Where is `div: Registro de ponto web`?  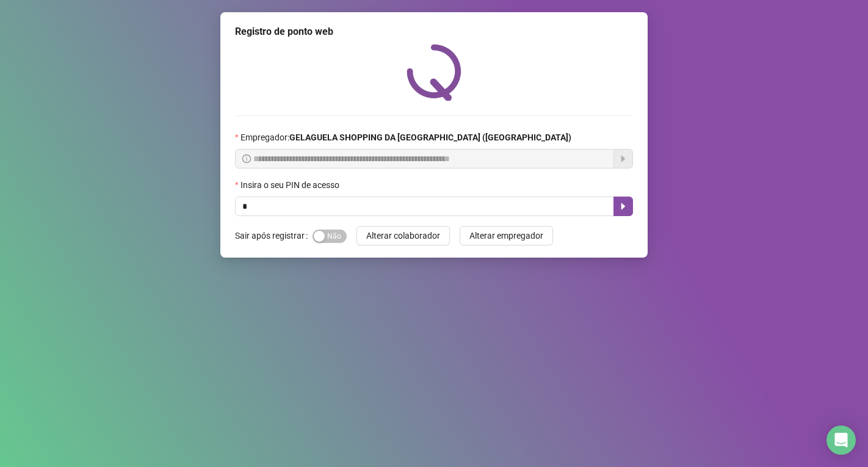 div: Registro de ponto web is located at coordinates (434, 32).